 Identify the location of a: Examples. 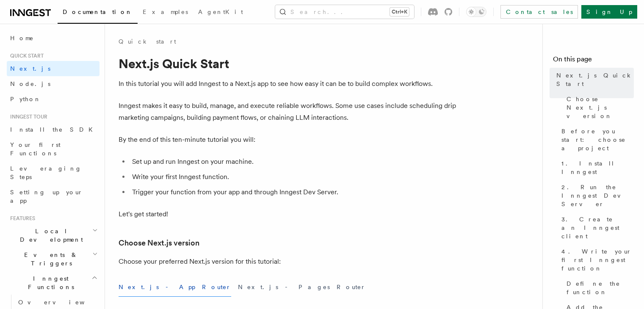
(165, 13).